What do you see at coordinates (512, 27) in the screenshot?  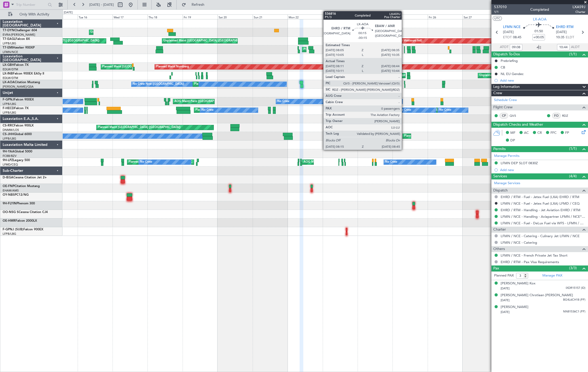 I see `span: LFMN NCE` at bounding box center [512, 27].